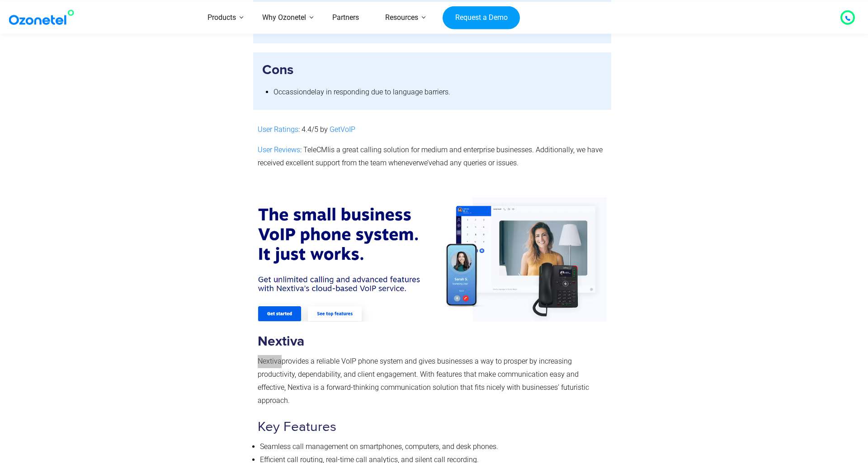 The width and height of the screenshot is (868, 463). What do you see at coordinates (269, 361) in the screenshot?
I see `a: Nextiva` at bounding box center [269, 361].